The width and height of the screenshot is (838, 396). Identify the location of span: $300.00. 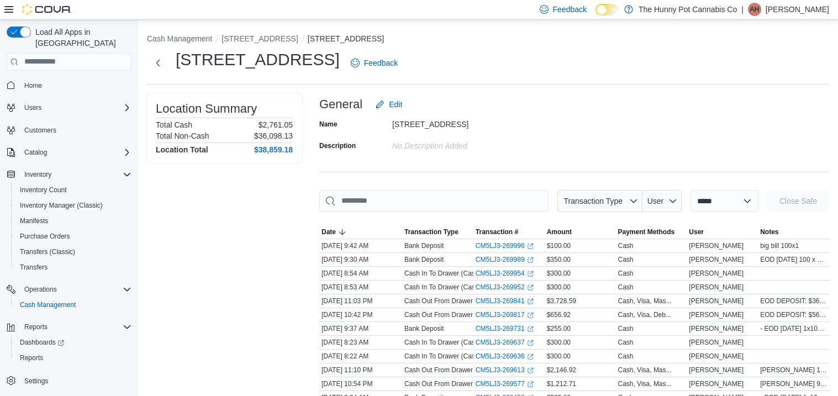
(559, 343).